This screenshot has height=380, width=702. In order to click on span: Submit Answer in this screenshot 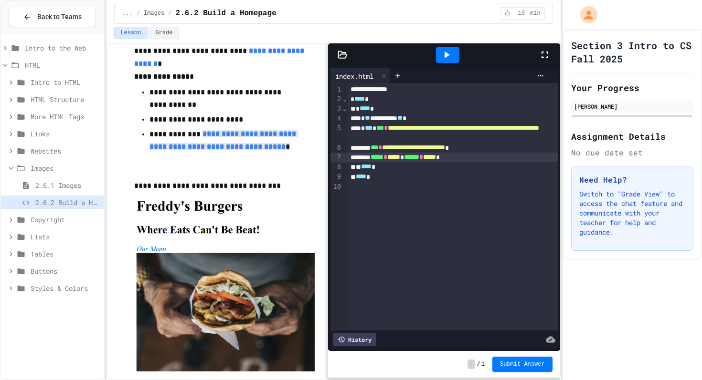, I will do `click(522, 365)`.